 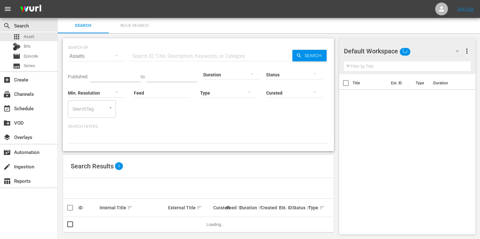 I want to click on span: Search Results, so click(x=92, y=166).